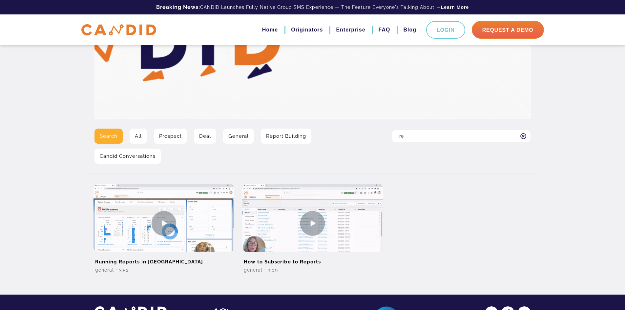 Image resolution: width=625 pixels, height=310 pixels. I want to click on img: CANDID APP, so click(119, 30).